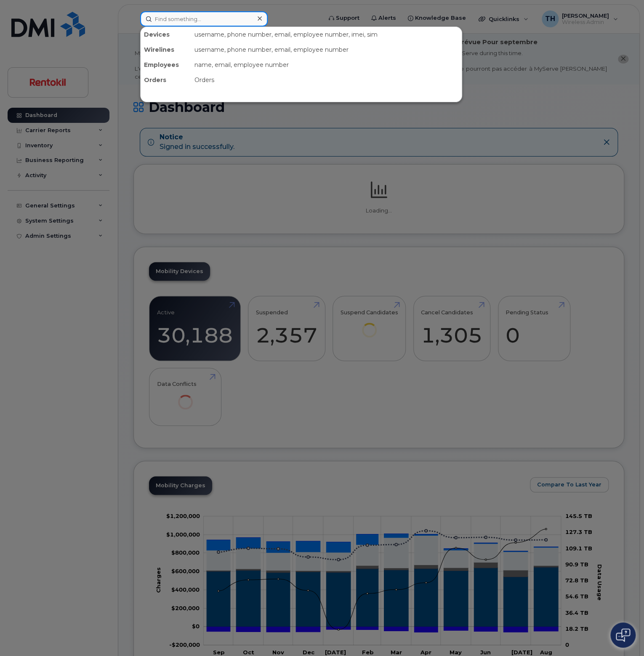 This screenshot has width=644, height=656. What do you see at coordinates (326, 65) in the screenshot?
I see `div: name, email, employee number` at bounding box center [326, 65].